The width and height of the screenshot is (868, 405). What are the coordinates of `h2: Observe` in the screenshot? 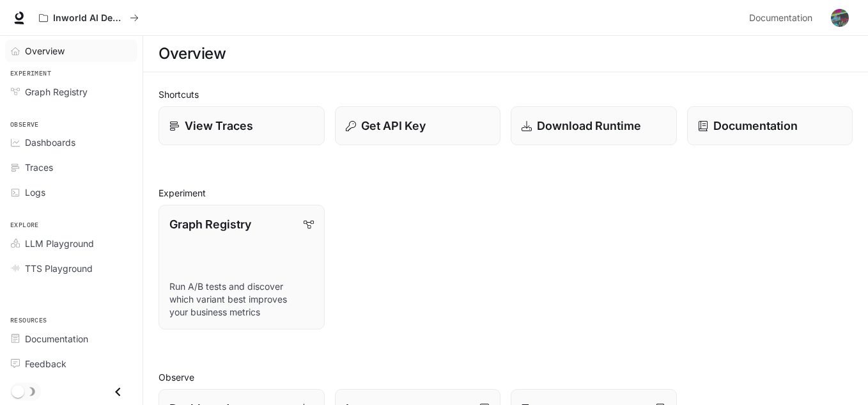 It's located at (506, 377).